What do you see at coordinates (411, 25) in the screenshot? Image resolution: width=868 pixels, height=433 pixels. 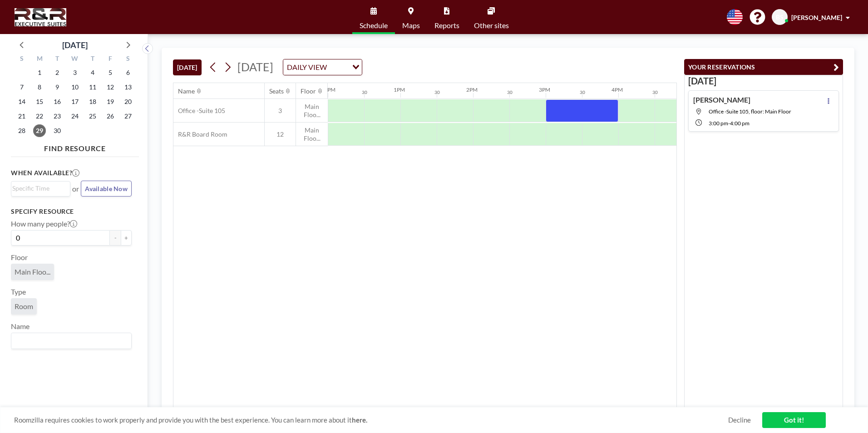 I see `span: Maps` at bounding box center [411, 25].